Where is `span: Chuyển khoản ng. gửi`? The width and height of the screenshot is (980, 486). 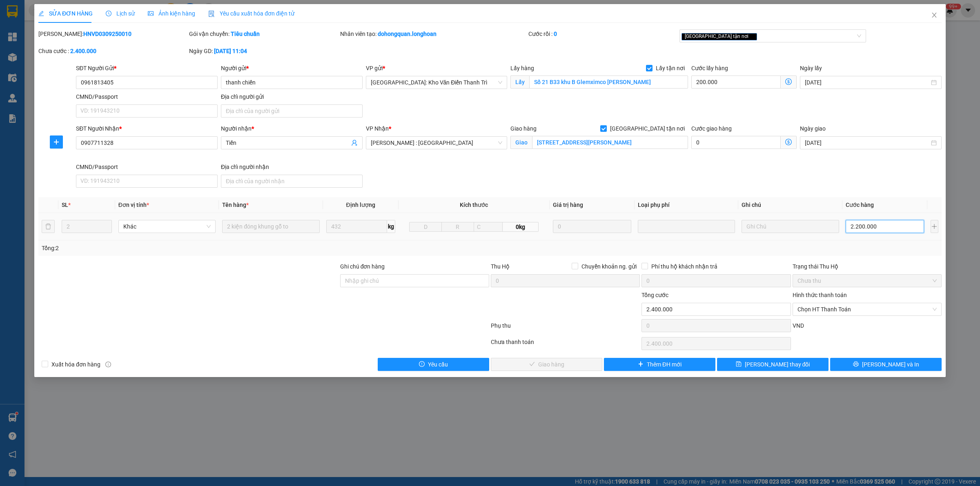
span: Chuyển khoản ng. gửi is located at coordinates (609, 267).